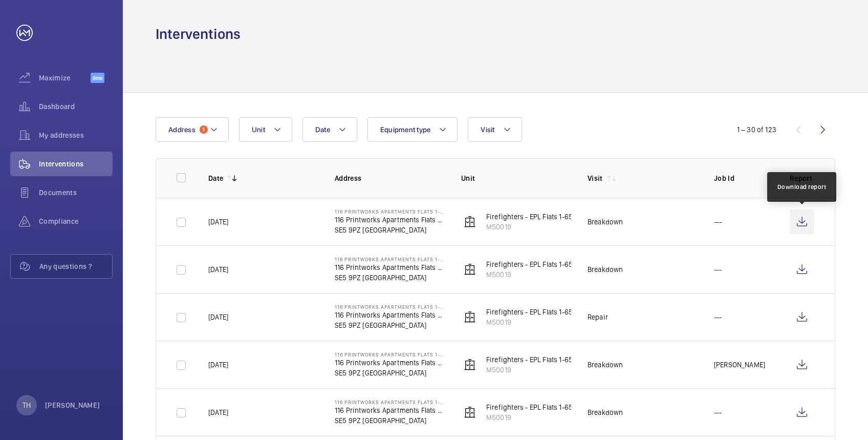  I want to click on span: Address, so click(182, 129).